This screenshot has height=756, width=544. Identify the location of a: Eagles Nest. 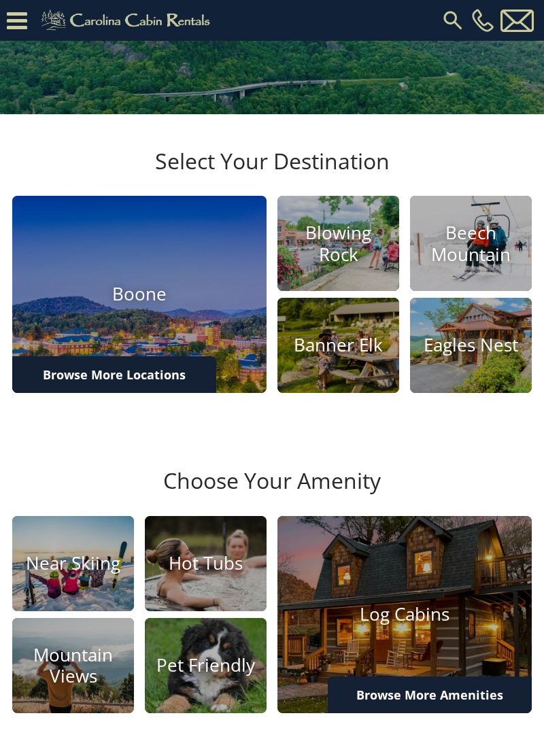
(470, 345).